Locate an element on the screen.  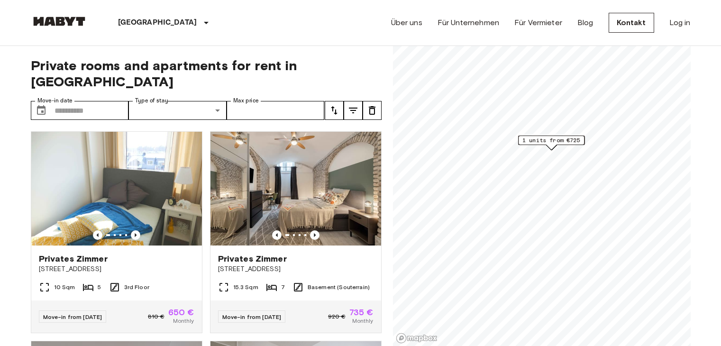
span: 5 is located at coordinates (99, 287).